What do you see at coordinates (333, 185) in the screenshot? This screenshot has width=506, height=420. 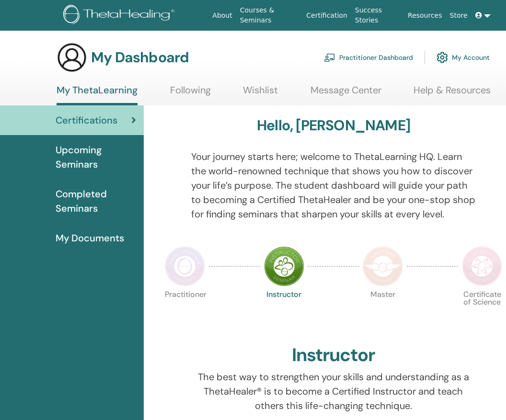 I see `p: Your journey starts here; welcome to ThetaLearning HQ. Learn the world-renowned technique that sh...` at bounding box center [333, 185].